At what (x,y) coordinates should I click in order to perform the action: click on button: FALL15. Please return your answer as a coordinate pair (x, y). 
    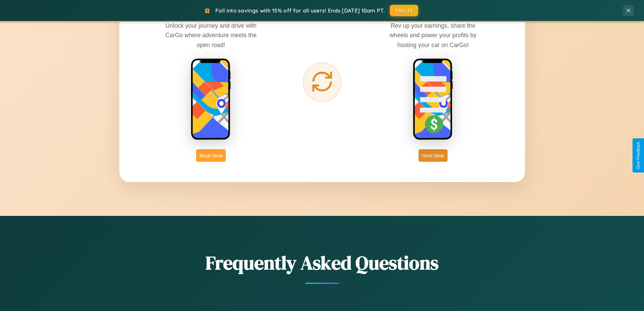
    Looking at the image, I should click on (404, 10).